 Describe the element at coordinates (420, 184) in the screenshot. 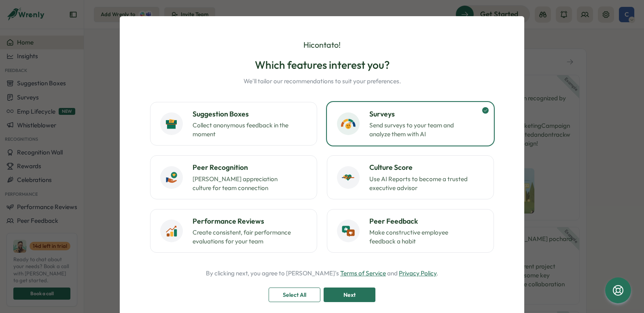

I see `p: Use AI Reports to become a trusted executive advisor` at that location.